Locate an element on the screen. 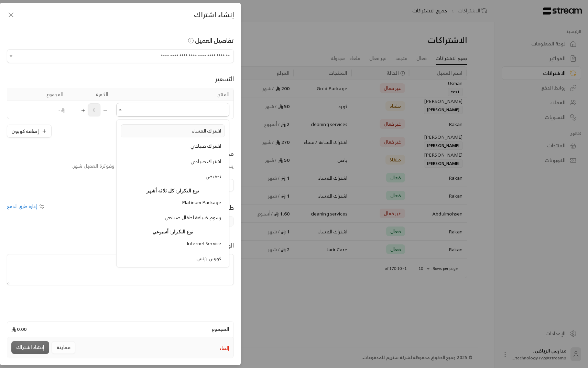 The width and height of the screenshot is (588, 368). span: نوع التكرار: كل ثلاثة أشهر is located at coordinates (173, 191).